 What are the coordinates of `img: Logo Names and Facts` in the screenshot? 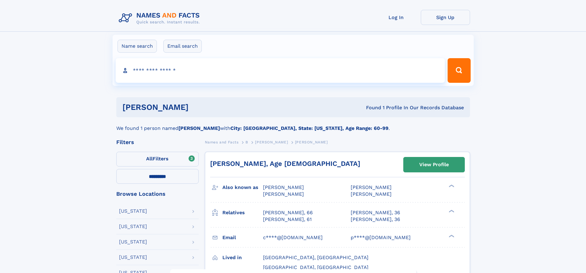 It's located at (161, 18).